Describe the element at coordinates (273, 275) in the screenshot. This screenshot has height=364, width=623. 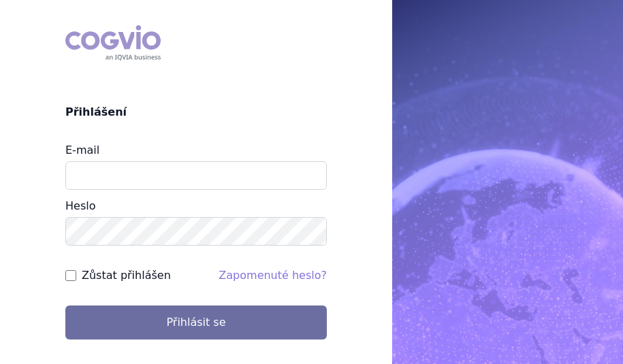
I see `a: Zapomenuté heslo?` at that location.